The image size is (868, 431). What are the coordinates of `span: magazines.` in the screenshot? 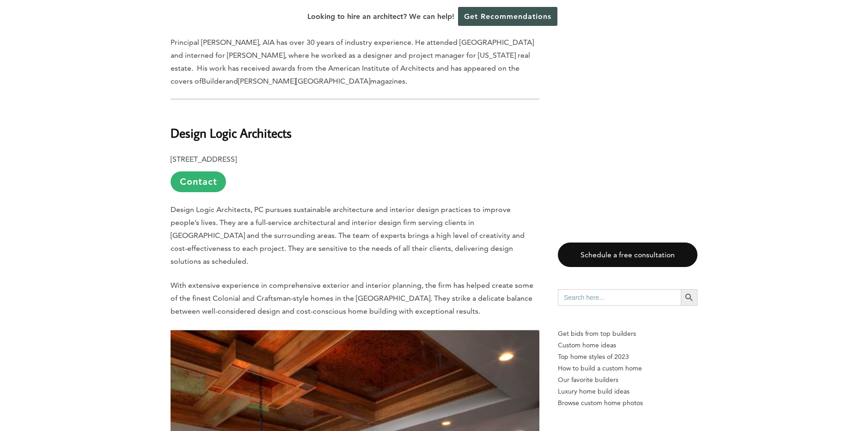 It's located at (389, 81).